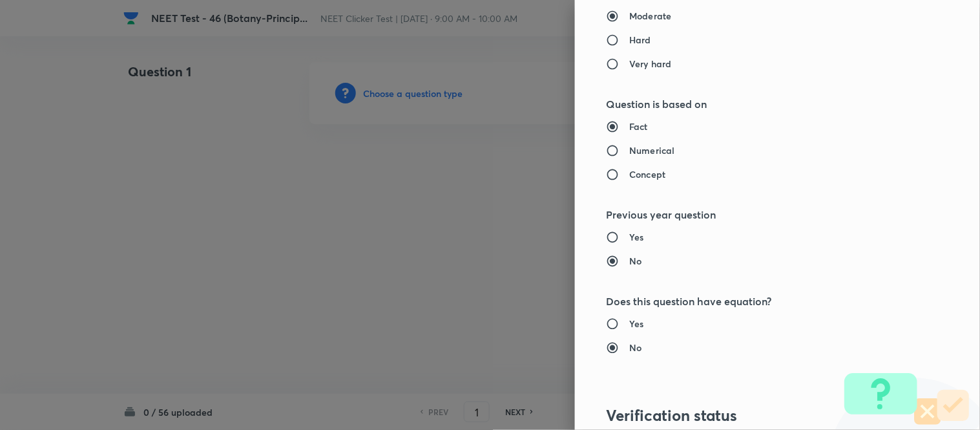  Describe the element at coordinates (648, 174) in the screenshot. I see `h6: Concept` at that location.